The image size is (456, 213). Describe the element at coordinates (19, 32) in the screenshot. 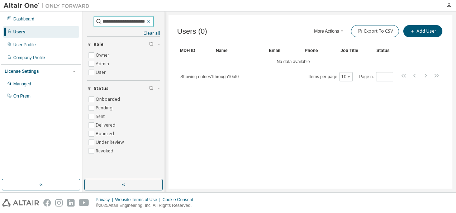

I see `div: Users` at that location.